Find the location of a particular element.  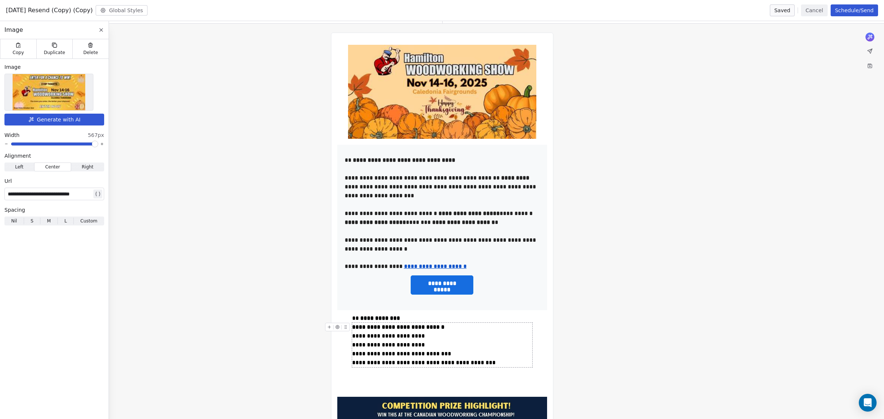

button: Generate with AI is located at coordinates (54, 120).